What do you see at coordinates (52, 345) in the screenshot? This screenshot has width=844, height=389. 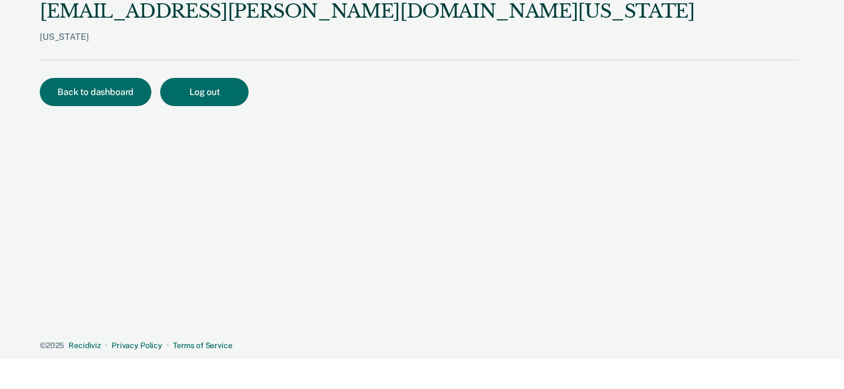 I see `span: © 2025` at bounding box center [52, 345].